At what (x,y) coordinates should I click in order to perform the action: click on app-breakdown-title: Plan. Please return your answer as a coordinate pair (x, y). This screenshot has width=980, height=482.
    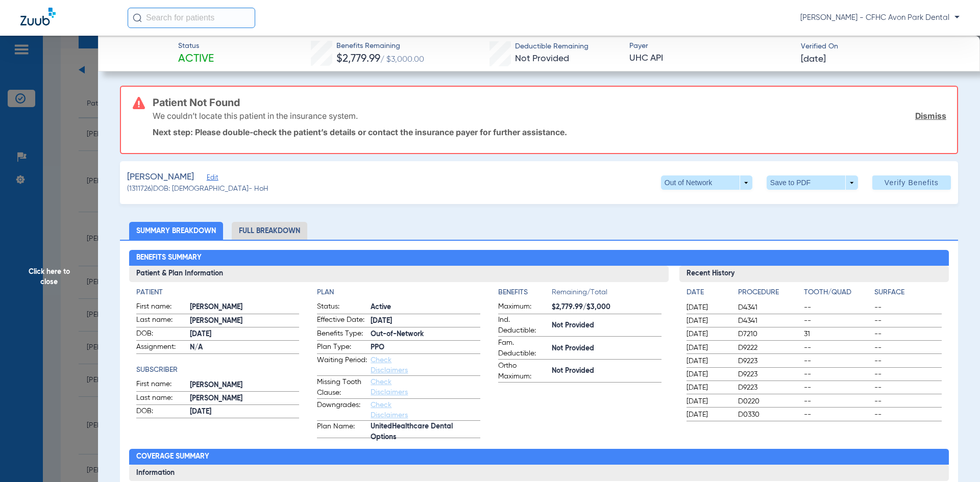
    Looking at the image, I should click on (399, 292).